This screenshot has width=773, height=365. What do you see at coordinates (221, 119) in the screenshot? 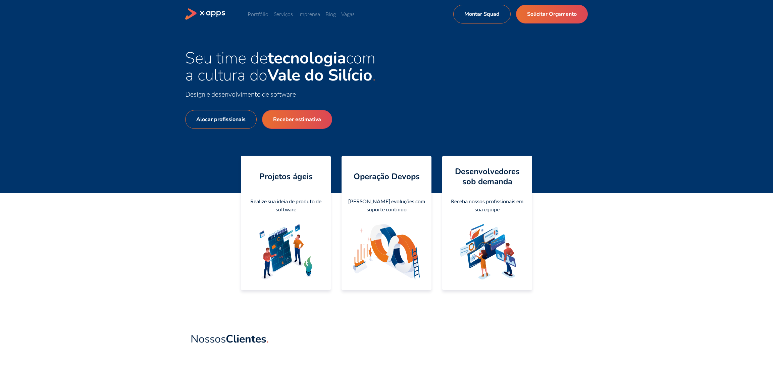
I see `a: Alocar profissionais` at bounding box center [221, 119].